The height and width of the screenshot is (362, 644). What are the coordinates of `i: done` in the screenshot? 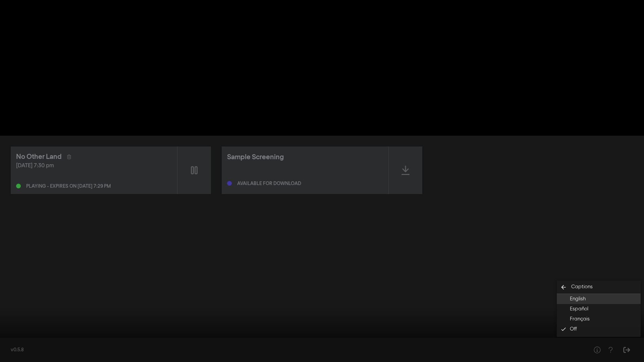 It's located at (564, 330).